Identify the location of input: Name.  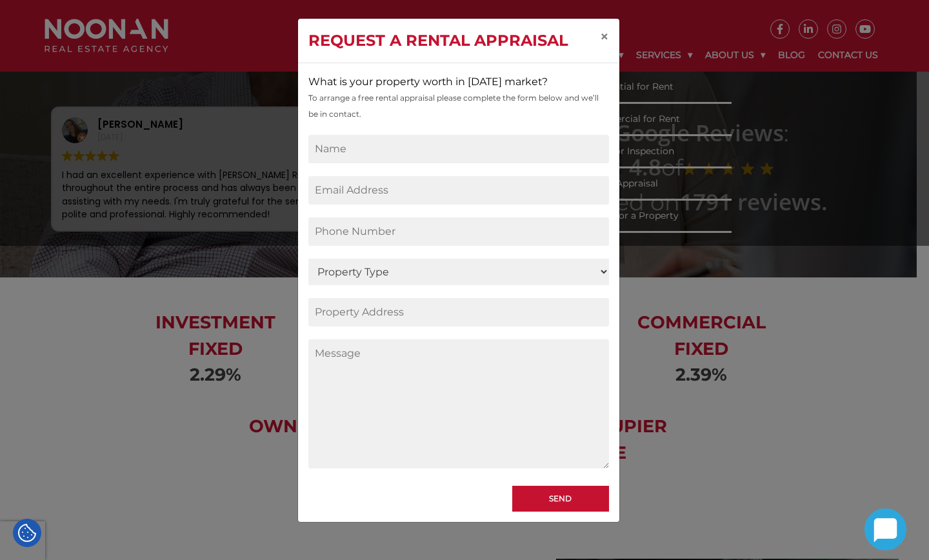
(459, 149).